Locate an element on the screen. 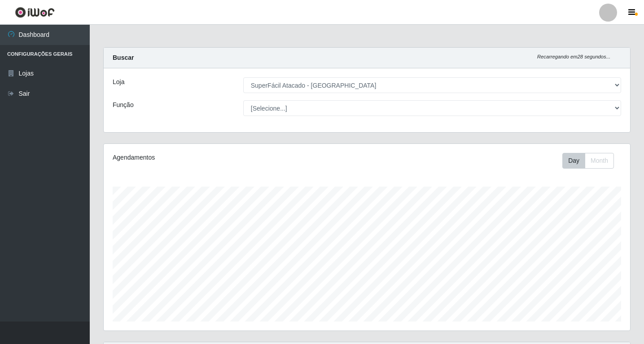 The height and width of the screenshot is (344, 644). strong: Buscar is located at coordinates (123, 58).